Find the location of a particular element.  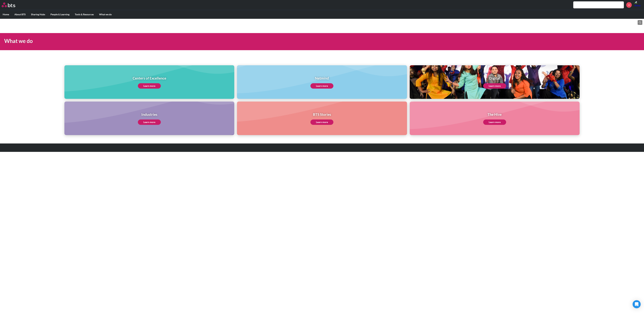

label: People & Learning is located at coordinates (60, 14).